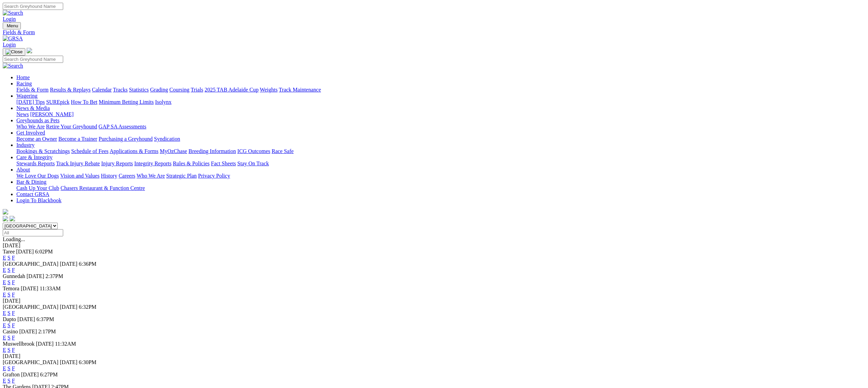 The width and height of the screenshot is (868, 388). Describe the element at coordinates (102, 188) in the screenshot. I see `a: Chasers Restaurant & Function Centre` at that location.